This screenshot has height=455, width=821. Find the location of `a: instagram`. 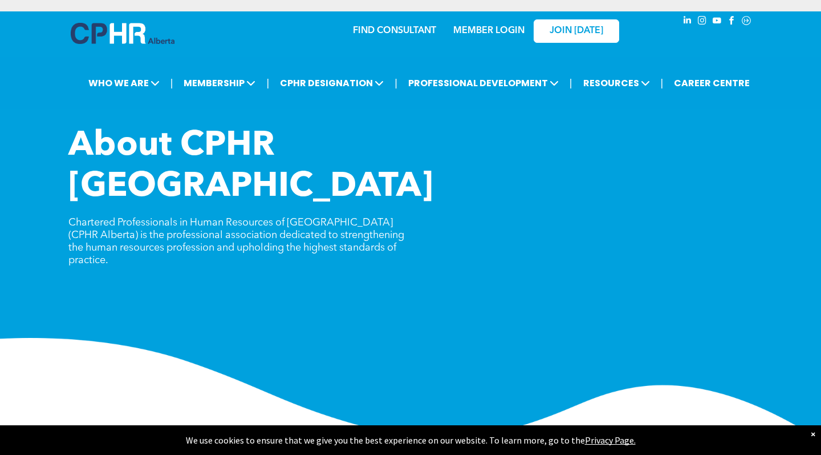

a: instagram is located at coordinates (702, 22).